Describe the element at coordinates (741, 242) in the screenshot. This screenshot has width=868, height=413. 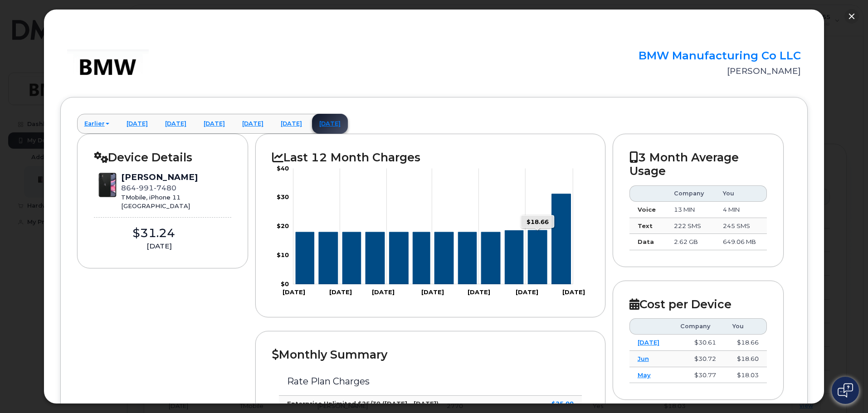
I see `td: 649.06 MB` at that location.